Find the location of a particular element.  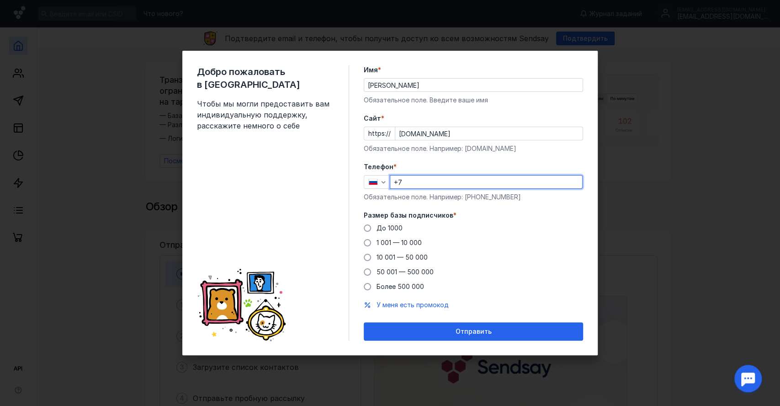

div: Обязательное поле. Введите ваше имя is located at coordinates (473, 100).